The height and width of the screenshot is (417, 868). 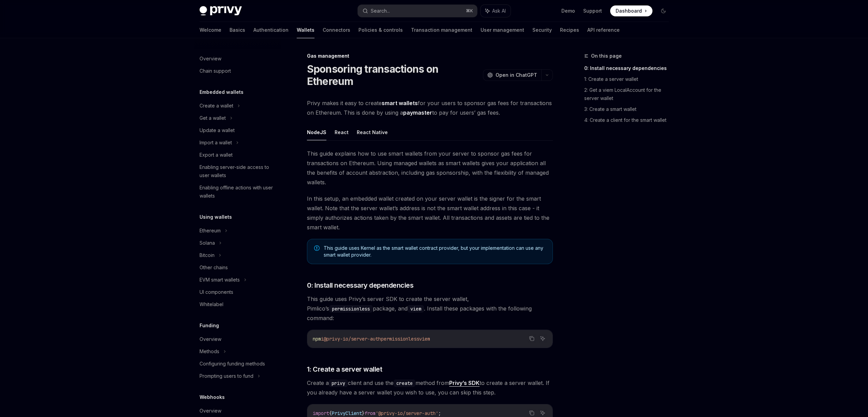 What do you see at coordinates (238, 364) in the screenshot?
I see `a: Configuring funding methods` at bounding box center [238, 364].